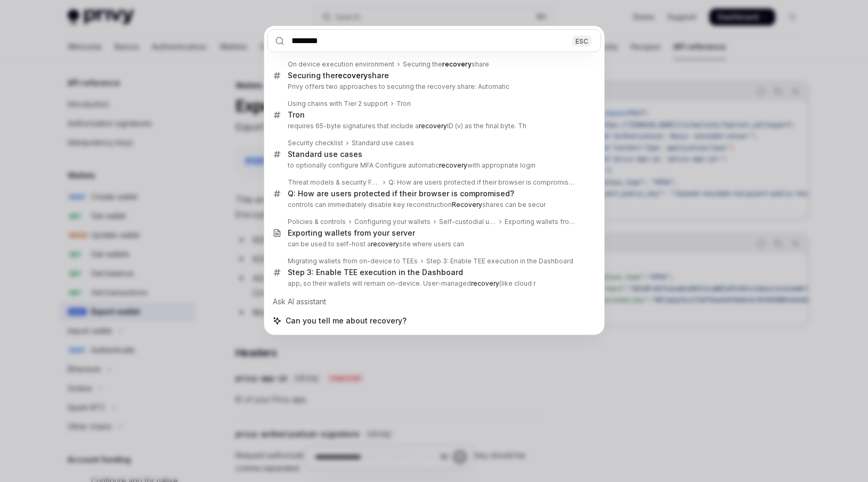 The width and height of the screenshot is (868, 482). Describe the element at coordinates (433, 205) in the screenshot. I see `p: controls can immediately disable key reconstruction shares can be secur` at that location.